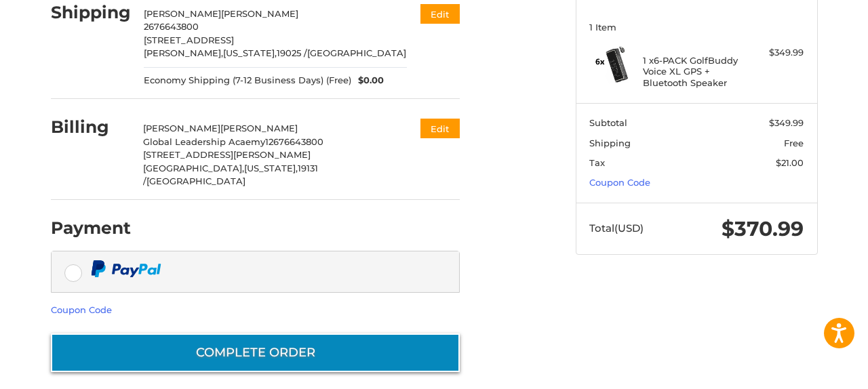 The height and width of the screenshot is (389, 868). What do you see at coordinates (786, 123) in the screenshot?
I see `span: $349.99` at bounding box center [786, 123].